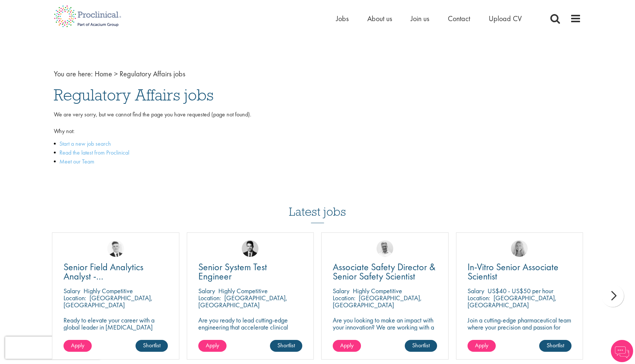 The image size is (635, 364). I want to click on a: Start a new job search, so click(85, 144).